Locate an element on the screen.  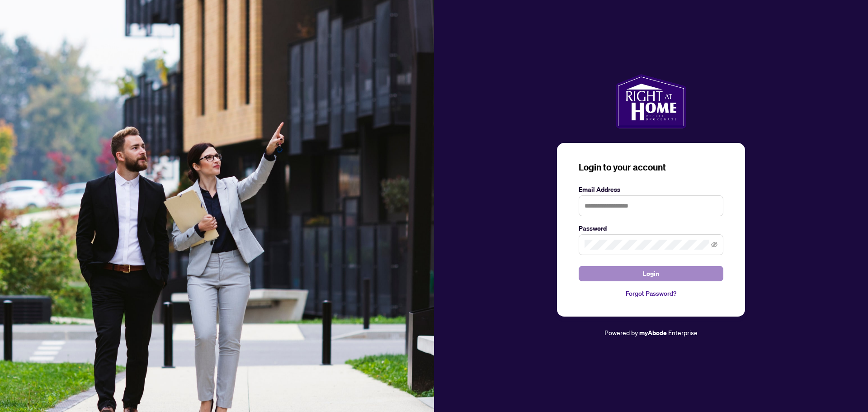
button: Login is located at coordinates (651, 274).